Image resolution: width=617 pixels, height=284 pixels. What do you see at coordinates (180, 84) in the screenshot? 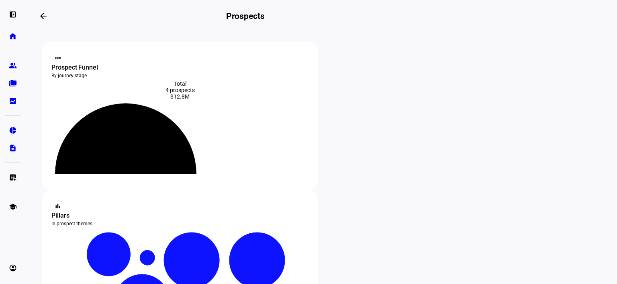
I see `div: Total` at bounding box center [180, 84].